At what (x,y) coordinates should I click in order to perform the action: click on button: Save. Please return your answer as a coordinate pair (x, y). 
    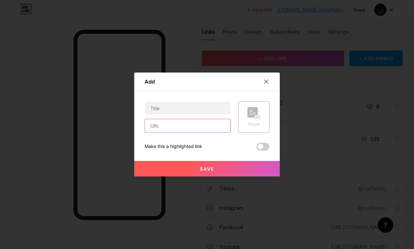
    Looking at the image, I should click on (207, 169).